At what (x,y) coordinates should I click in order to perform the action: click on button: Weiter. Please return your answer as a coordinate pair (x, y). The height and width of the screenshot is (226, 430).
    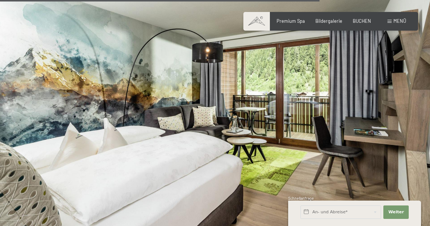
    Looking at the image, I should click on (396, 212).